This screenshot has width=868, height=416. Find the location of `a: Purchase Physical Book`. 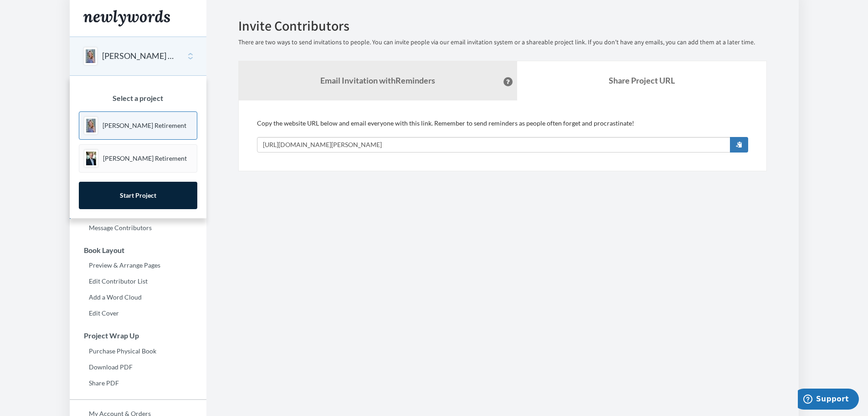

a: Purchase Physical Book is located at coordinates (138, 351).